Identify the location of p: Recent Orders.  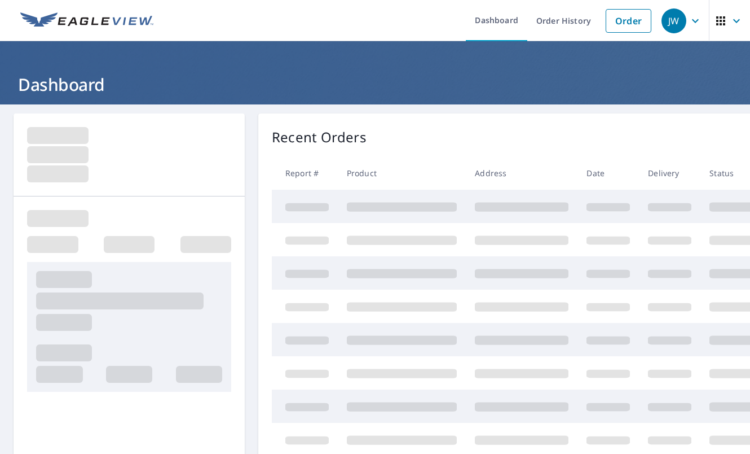
(319, 137).